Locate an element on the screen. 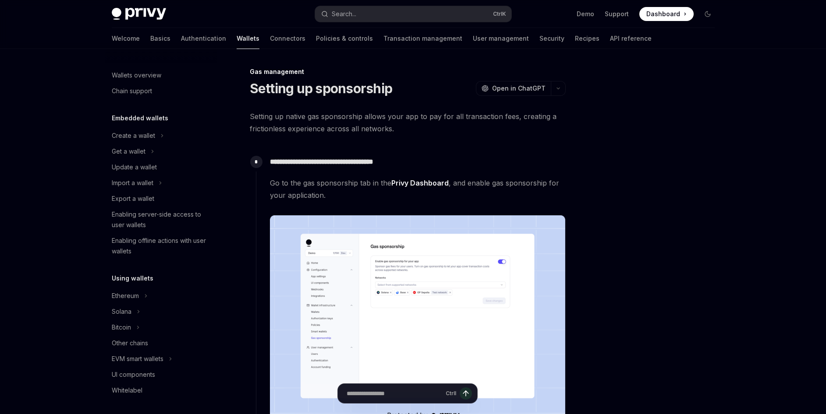 The height and width of the screenshot is (414, 826). div: Other chains is located at coordinates (130, 343).